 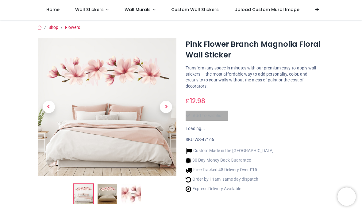 I want to click on h1: Pink Flower Branch Magnolia Floral Wall Sticker, so click(x=255, y=49).